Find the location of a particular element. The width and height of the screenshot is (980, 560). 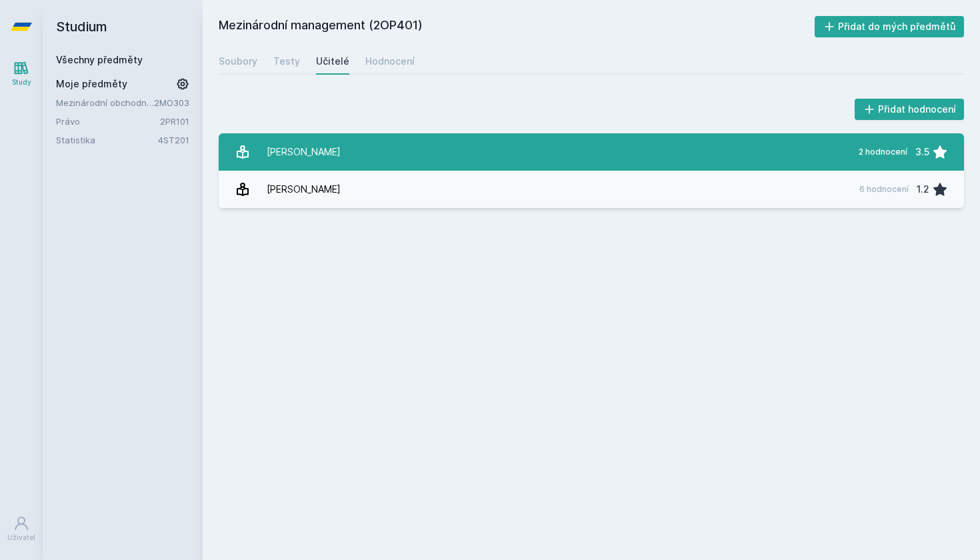

button: Přidat hodnocení is located at coordinates (910, 109).